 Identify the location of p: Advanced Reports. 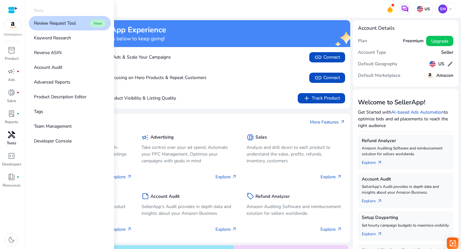
(52, 82).